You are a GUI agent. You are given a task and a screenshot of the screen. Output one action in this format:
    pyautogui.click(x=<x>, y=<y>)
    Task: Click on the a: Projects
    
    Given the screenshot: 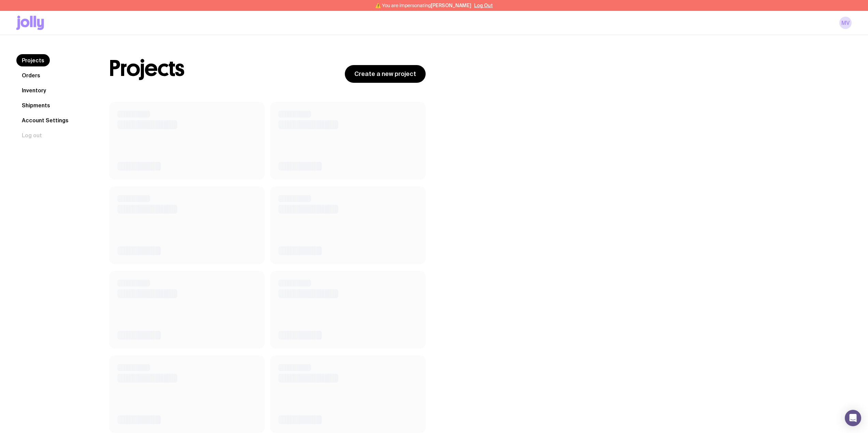 What is the action you would take?
    pyautogui.click(x=33, y=60)
    